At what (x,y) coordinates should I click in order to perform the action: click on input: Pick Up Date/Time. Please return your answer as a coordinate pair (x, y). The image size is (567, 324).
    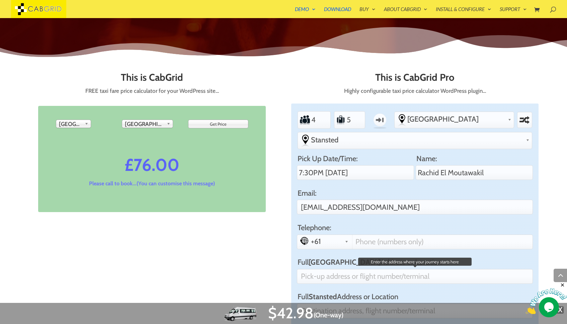
    Looking at the image, I should click on (356, 172).